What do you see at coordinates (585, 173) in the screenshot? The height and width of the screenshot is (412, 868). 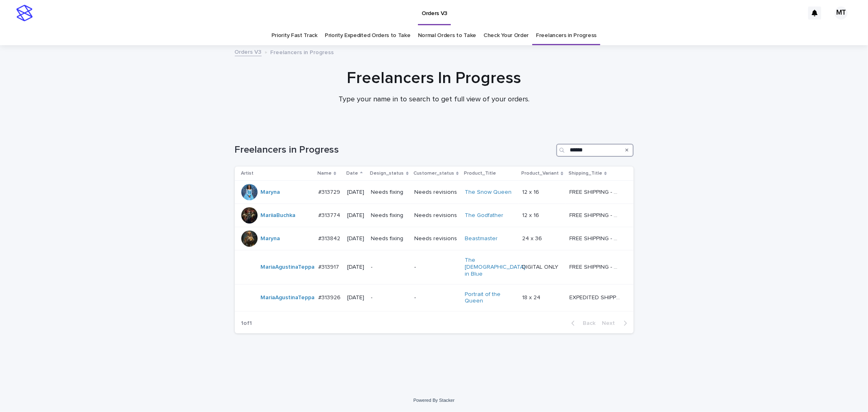 I see `p: Shipping_Title` at bounding box center [585, 173].